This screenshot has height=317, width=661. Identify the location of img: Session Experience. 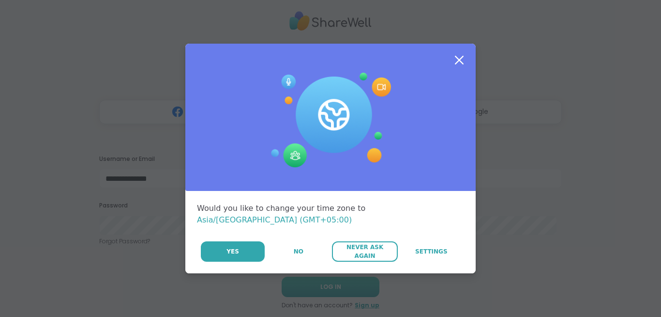
(331, 120).